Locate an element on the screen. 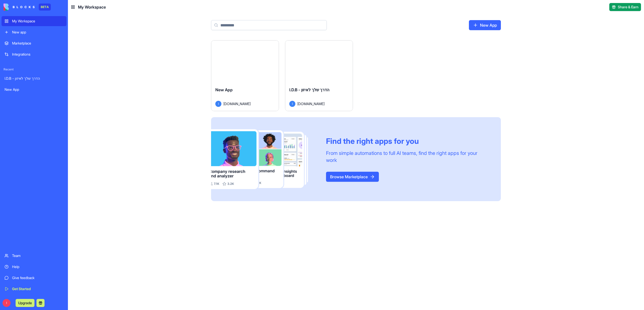 Image resolution: width=644 pixels, height=310 pixels. div: Give feedback is located at coordinates (38, 278).